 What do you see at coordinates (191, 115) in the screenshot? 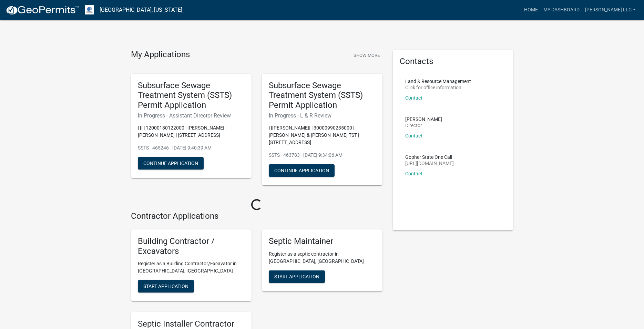
I see `h6: In Progress - Assistant Director Review` at bounding box center [191, 115].